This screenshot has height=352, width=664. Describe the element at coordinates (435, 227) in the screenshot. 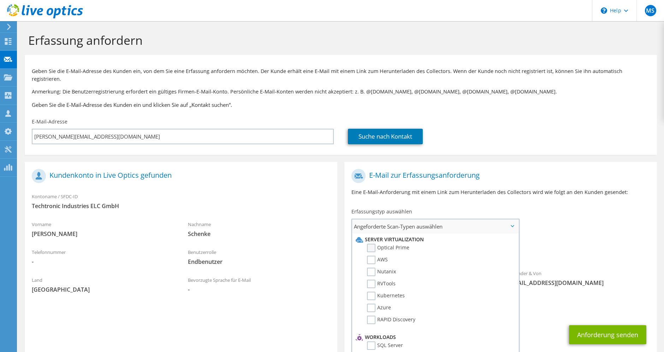

I see `span: Angeforderte Scan-Typen auswählen` at that location.